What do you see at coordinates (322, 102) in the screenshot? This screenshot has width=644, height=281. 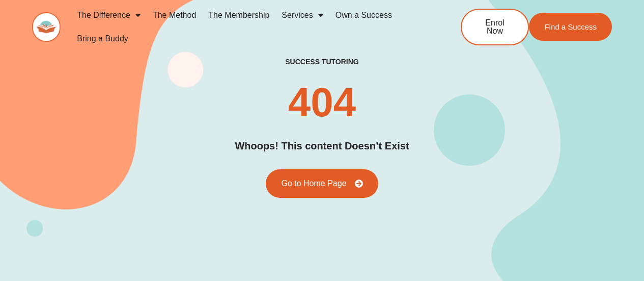 I see `h2: 404` at bounding box center [322, 102].